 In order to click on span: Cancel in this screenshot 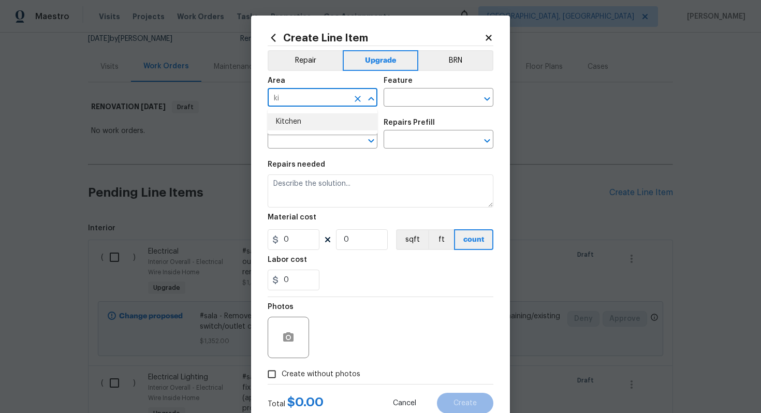, I will do `click(404, 403)`.